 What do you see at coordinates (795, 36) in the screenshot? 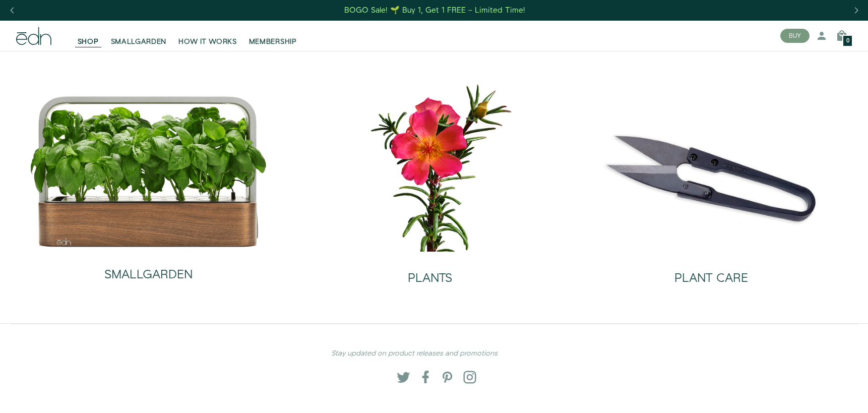
I see `button: BUY` at bounding box center [795, 36].